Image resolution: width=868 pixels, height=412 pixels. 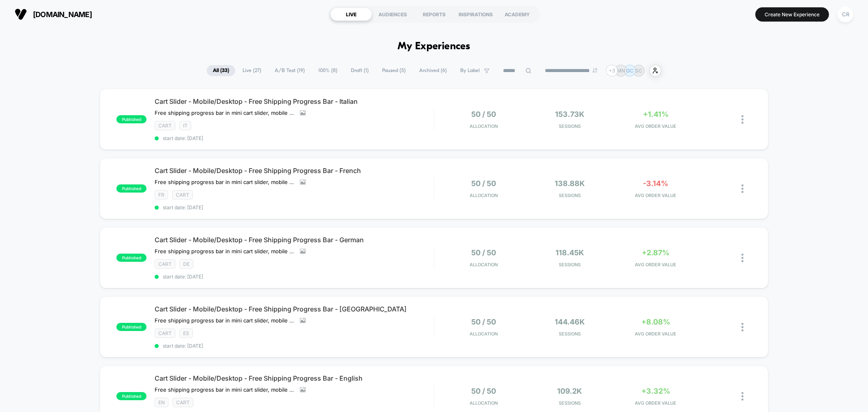 What do you see at coordinates (392, 14) in the screenshot?
I see `div: AUDIENCES` at bounding box center [392, 14].